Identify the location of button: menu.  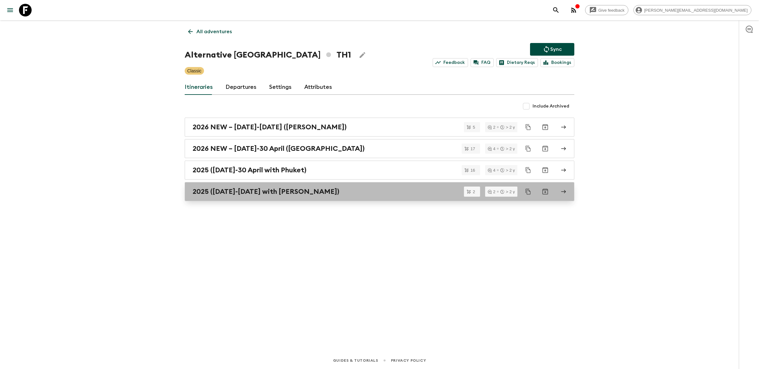
(10, 10).